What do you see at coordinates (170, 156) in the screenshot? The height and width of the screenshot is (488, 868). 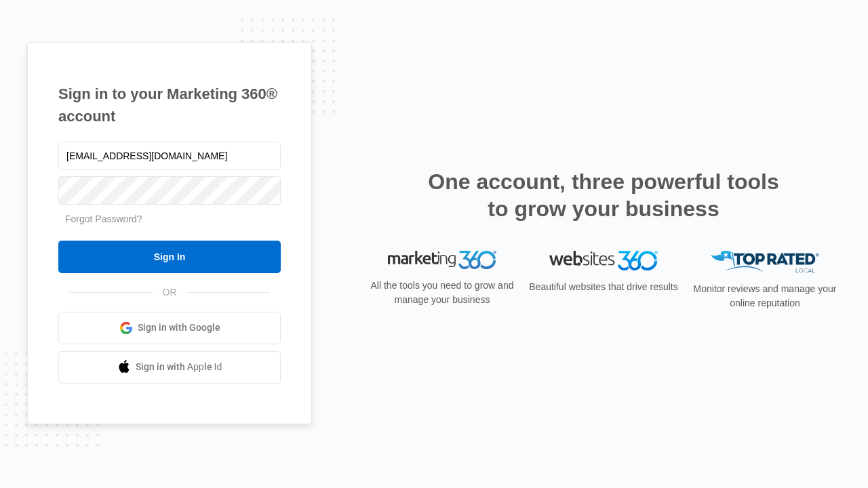 I see `input: Email` at bounding box center [170, 156].